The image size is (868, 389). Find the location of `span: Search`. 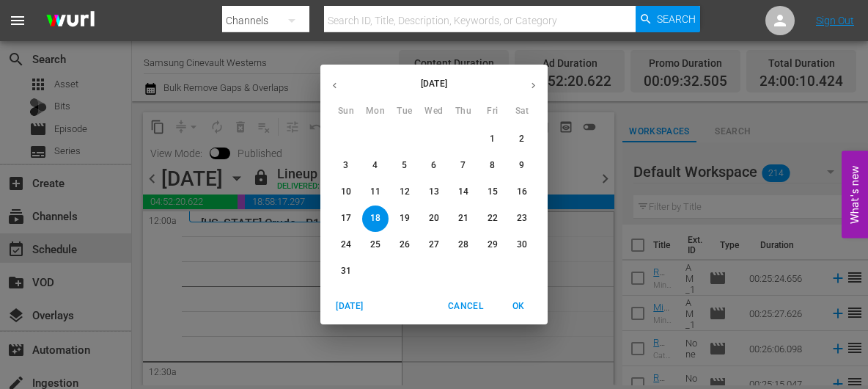

span: Search is located at coordinates (677, 19).